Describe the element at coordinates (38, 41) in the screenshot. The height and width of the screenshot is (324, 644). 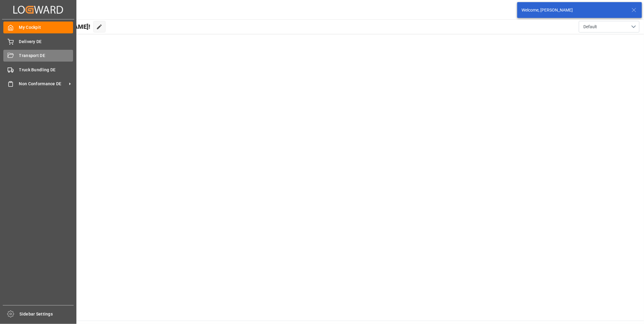
I see `a: Delivery DE` at that location.